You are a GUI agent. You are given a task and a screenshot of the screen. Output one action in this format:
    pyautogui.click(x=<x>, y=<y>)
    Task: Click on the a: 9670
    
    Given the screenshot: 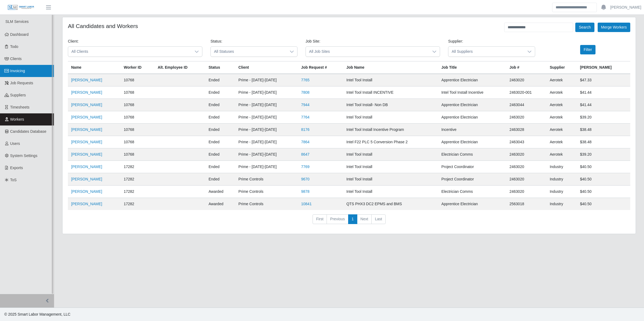 What is the action you would take?
    pyautogui.click(x=305, y=179)
    